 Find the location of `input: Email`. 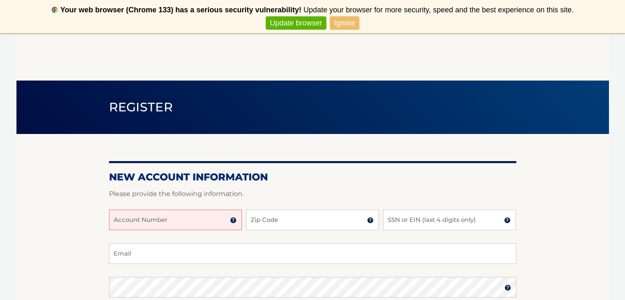

input: Email is located at coordinates (313, 254).